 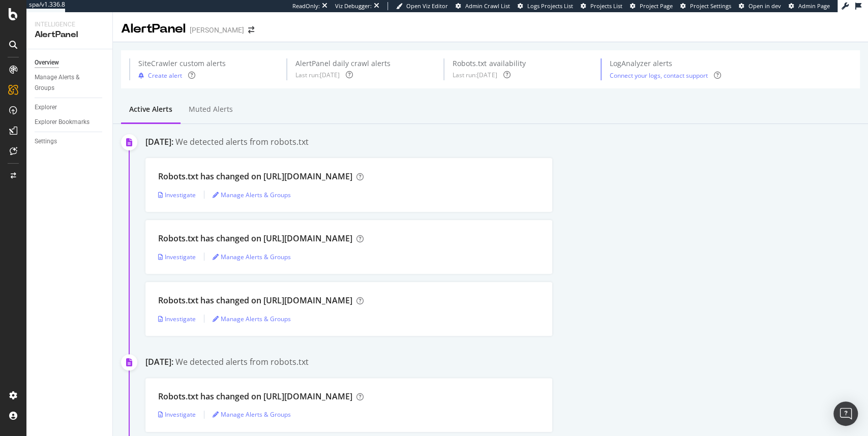 I want to click on a: Admin Crawl List, so click(x=482, y=6).